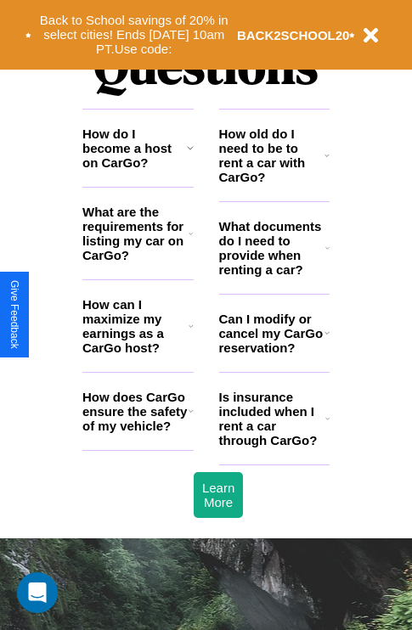  I want to click on h3: How does CarGo ensure the safety of my vehicle?, so click(135, 411).